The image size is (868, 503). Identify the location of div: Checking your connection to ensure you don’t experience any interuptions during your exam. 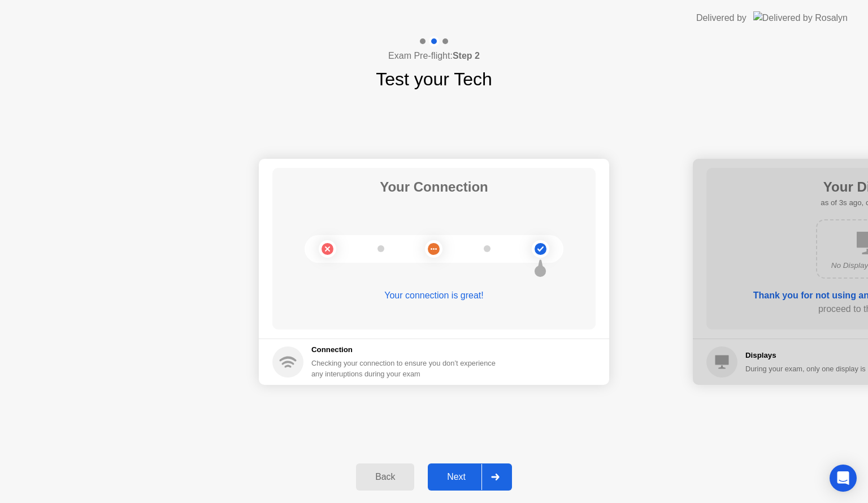
(407, 369).